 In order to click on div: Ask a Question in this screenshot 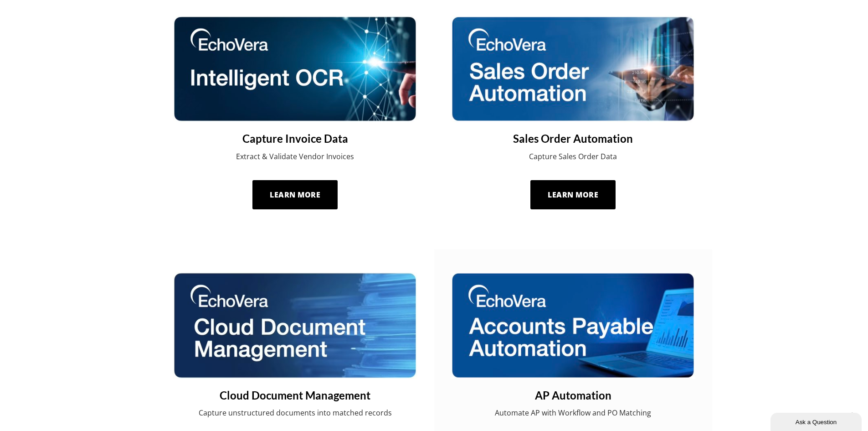, I will do `click(46, 11)`.